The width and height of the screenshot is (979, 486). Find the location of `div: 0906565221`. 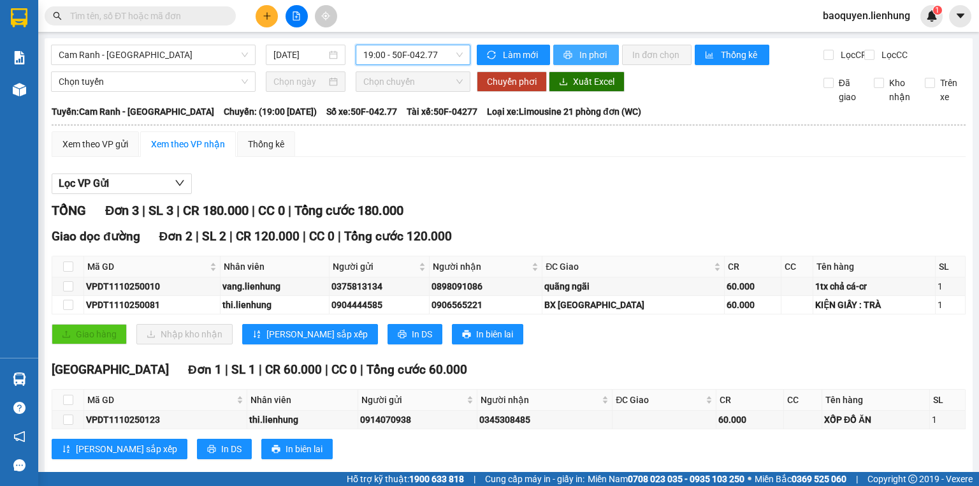

div: 0906565221 is located at coordinates (486, 305).